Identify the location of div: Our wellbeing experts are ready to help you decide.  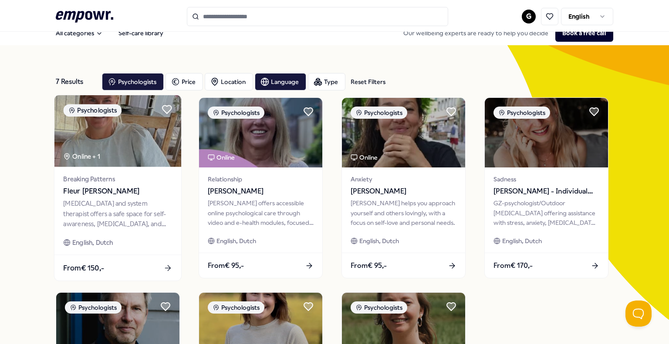
(505, 33).